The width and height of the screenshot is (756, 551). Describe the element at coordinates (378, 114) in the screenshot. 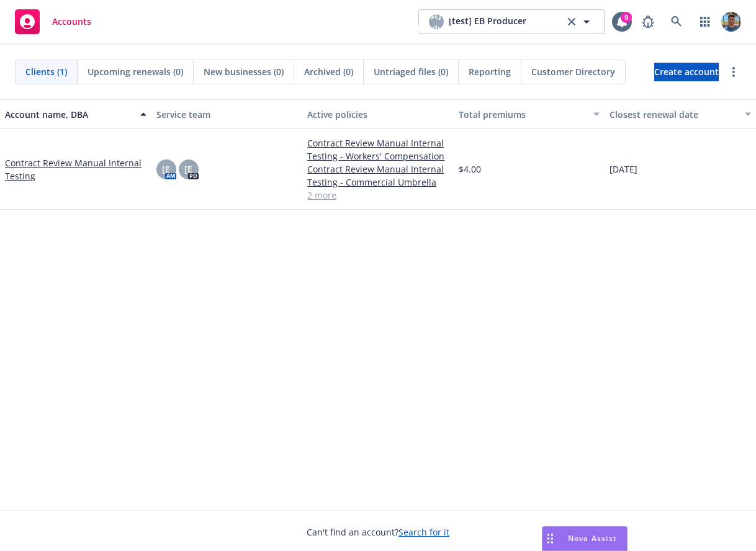

I see `button: Active policies` at that location.